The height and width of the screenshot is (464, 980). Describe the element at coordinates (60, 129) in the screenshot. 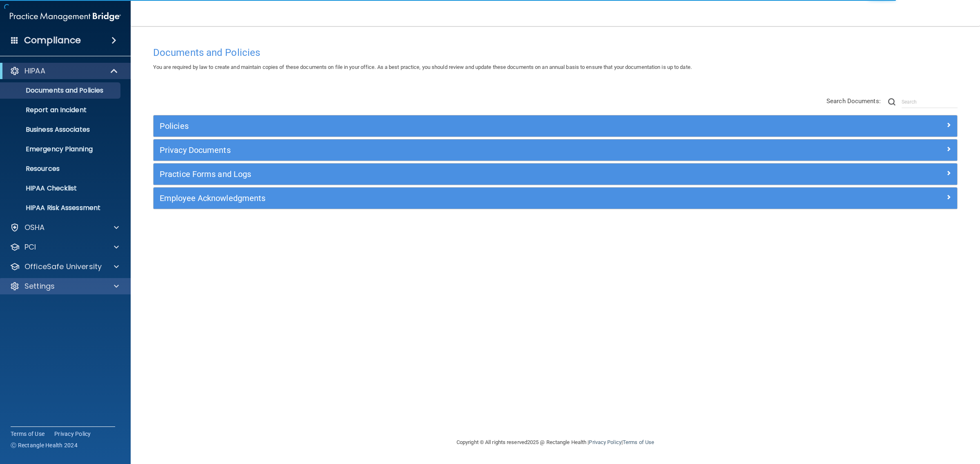

I see `p: Business Associates` at that location.